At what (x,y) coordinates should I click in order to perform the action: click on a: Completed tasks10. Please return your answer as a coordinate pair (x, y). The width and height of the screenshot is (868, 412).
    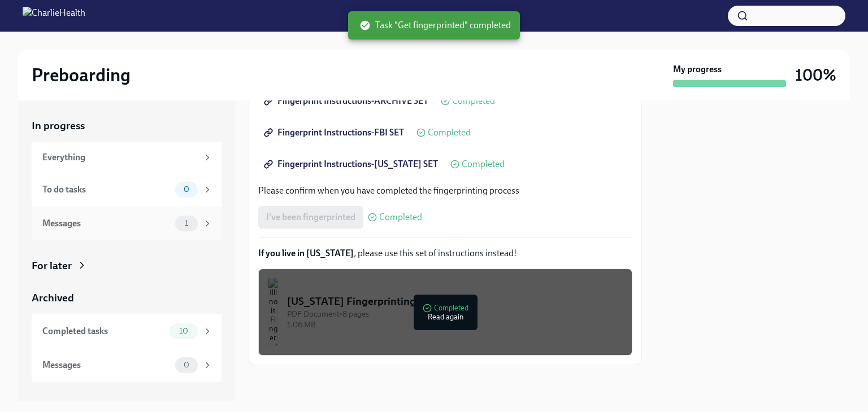
    Looking at the image, I should click on (126, 332).